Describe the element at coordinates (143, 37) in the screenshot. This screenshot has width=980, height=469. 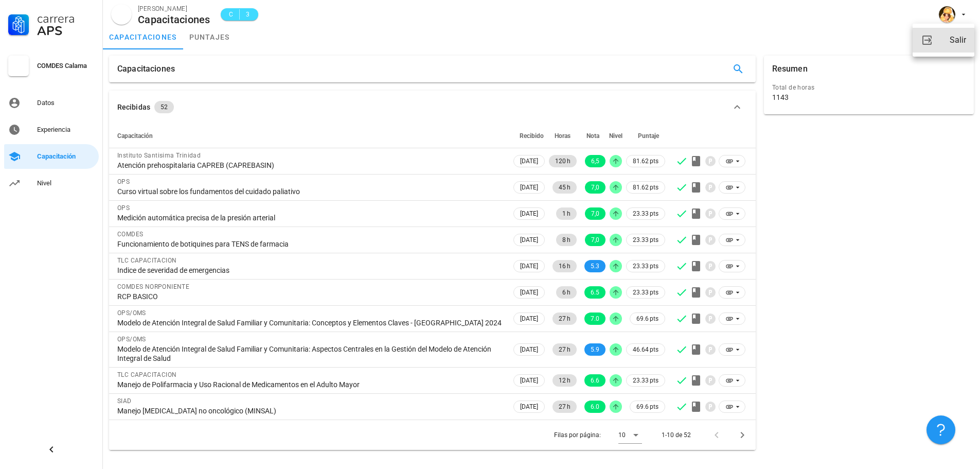
I see `a: capacitaciones` at that location.